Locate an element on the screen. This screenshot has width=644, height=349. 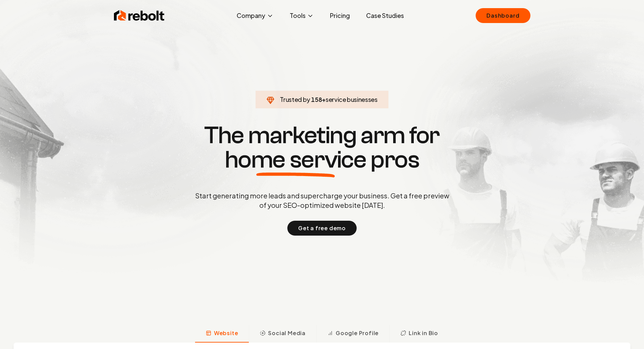
button: Social Media is located at coordinates (283, 333).